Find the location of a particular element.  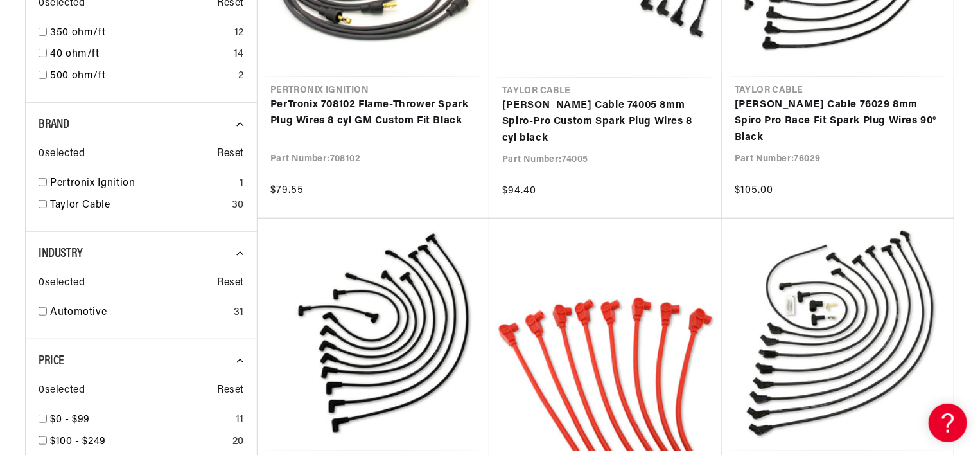

a: PerTronix 708102 Flame-Thrower Spark Plug Wires 8 cyl GM Custom Fit Black is located at coordinates (373, 113).